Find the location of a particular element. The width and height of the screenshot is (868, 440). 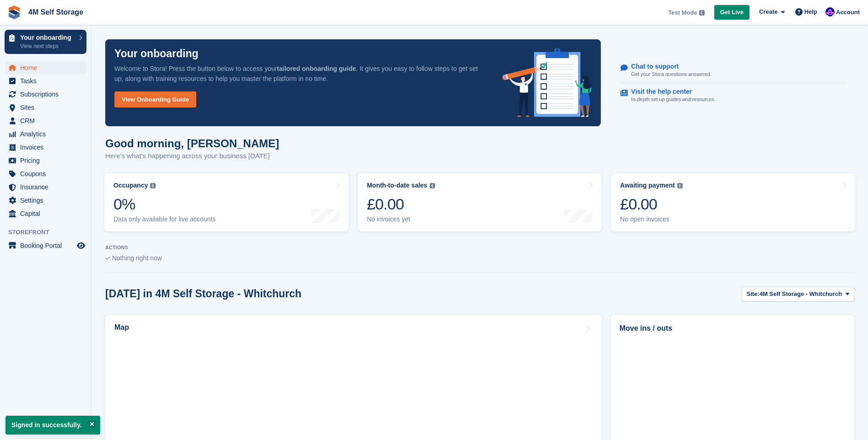

h2: Map is located at coordinates (121, 327).